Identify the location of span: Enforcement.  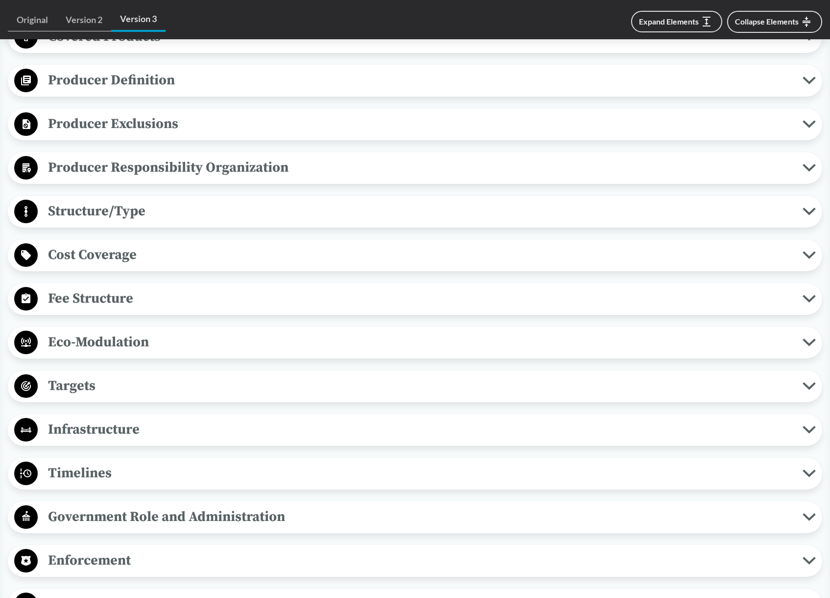
(420, 560).